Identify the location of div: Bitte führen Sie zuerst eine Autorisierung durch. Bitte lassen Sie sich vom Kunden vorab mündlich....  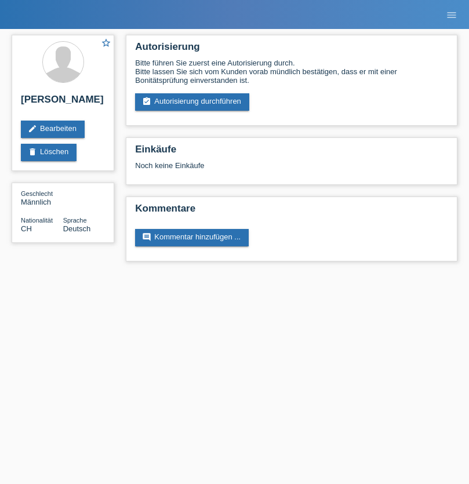
(292, 71).